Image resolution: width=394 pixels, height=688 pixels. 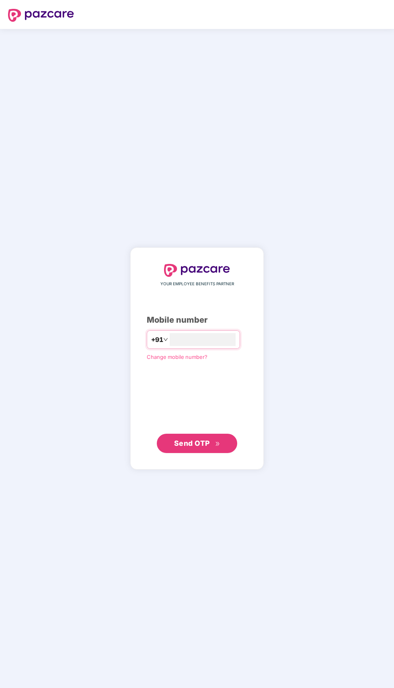 I want to click on span: +91, so click(x=157, y=339).